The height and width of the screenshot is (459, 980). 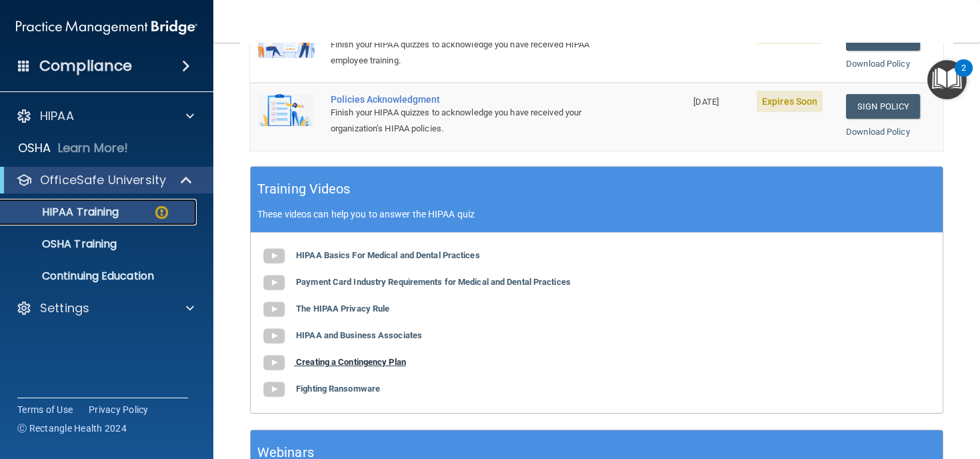 I want to click on p: HIPAA, so click(x=57, y=116).